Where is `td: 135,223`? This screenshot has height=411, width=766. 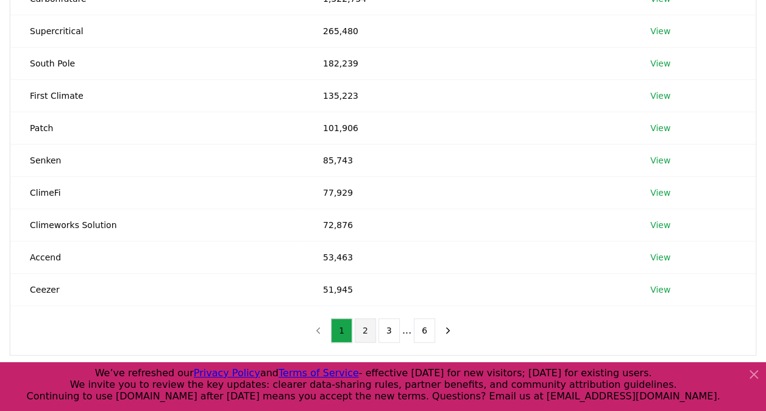 td: 135,223 is located at coordinates (467, 95).